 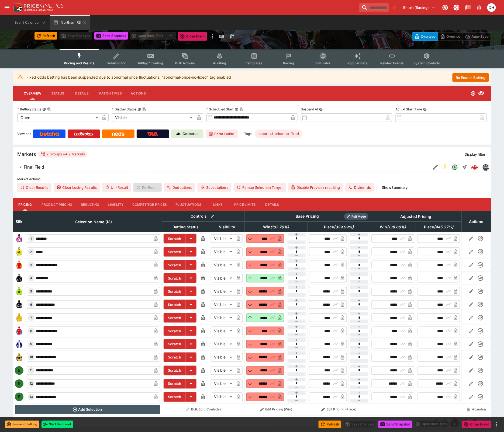 What do you see at coordinates (439, 227) in the screenshot?
I see `span: excl. Emergencies (390.61%)` at bounding box center [439, 227].